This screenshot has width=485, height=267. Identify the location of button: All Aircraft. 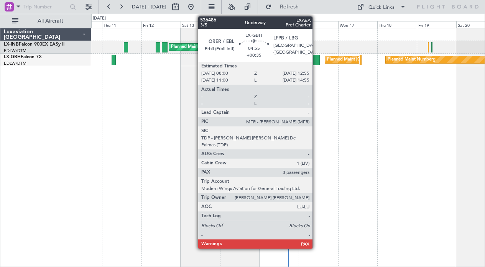
(46, 21).